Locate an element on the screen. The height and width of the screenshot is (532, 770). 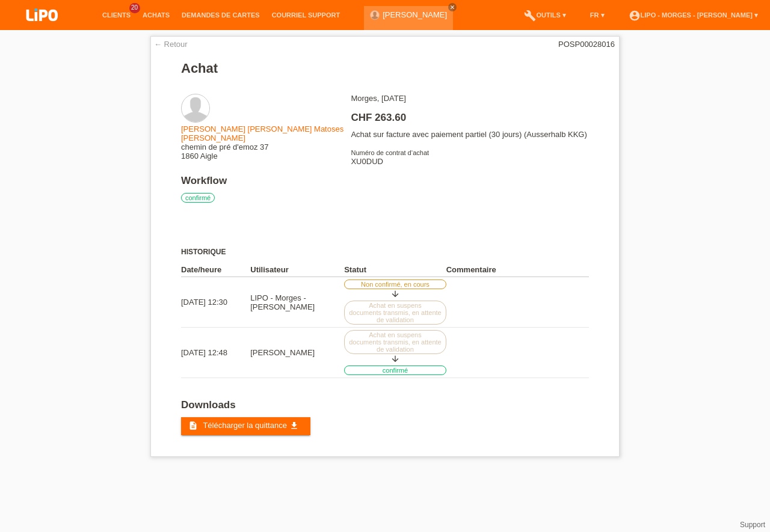
a: Courriel Support is located at coordinates (305, 15).